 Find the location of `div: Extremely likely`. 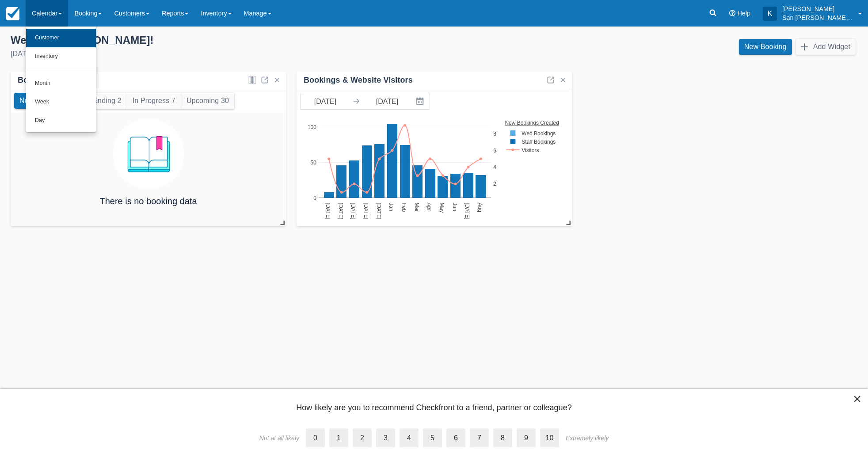

div: Extremely likely is located at coordinates (587, 438).